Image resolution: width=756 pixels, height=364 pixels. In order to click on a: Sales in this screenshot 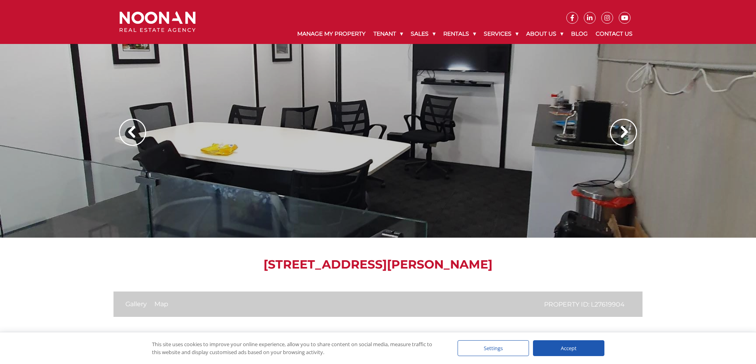, I will do `click(423, 34)`.